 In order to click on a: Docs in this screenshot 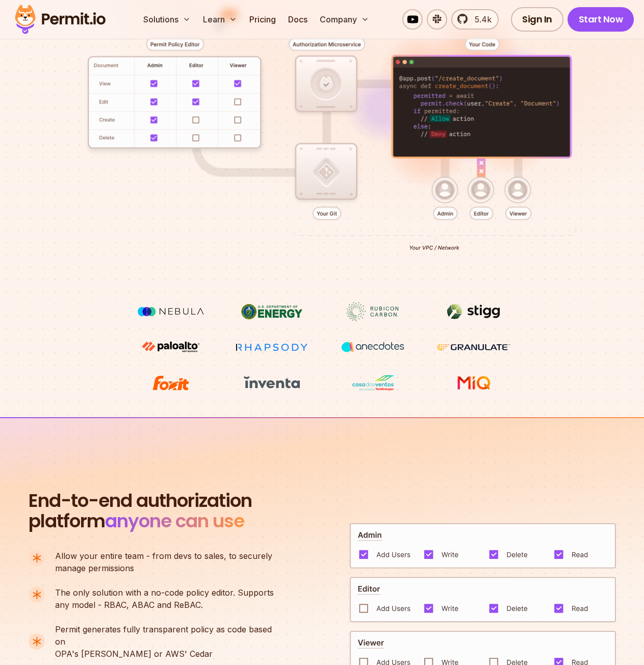, I will do `click(298, 19)`.